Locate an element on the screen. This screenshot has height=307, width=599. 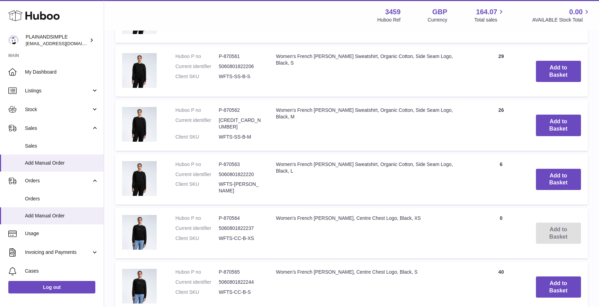
td: 6 is located at coordinates (502, 179).